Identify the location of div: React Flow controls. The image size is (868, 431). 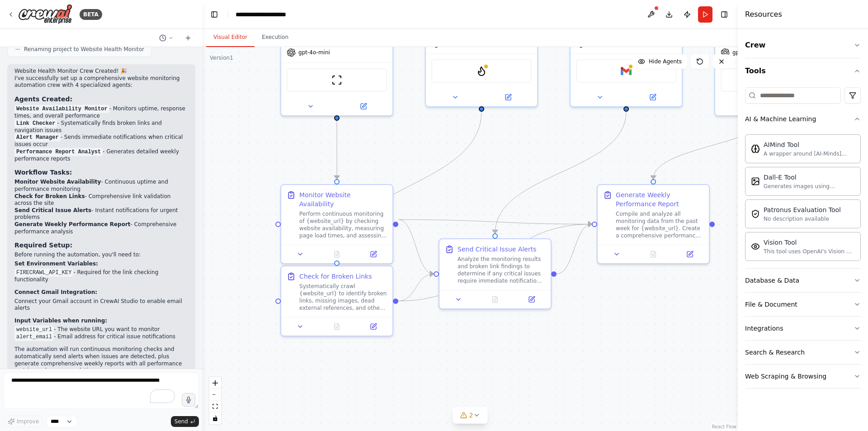
(215, 400).